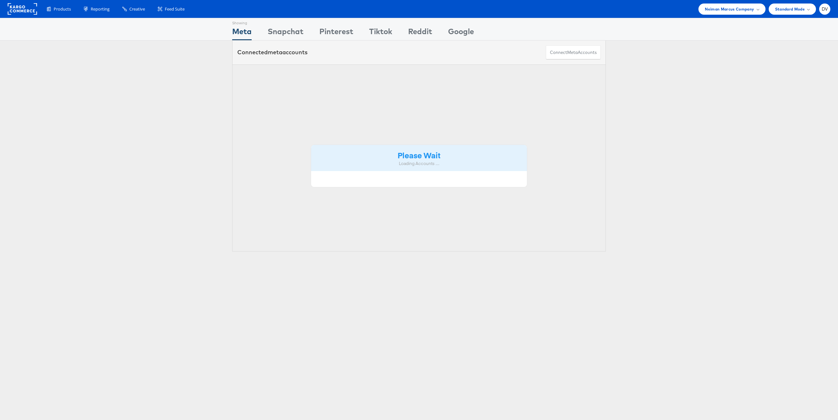  What do you see at coordinates (381, 33) in the screenshot?
I see `div: Tiktok` at bounding box center [381, 33].